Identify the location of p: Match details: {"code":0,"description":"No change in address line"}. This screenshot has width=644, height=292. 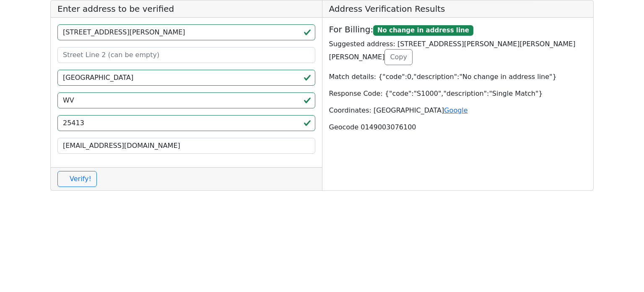
(459, 77).